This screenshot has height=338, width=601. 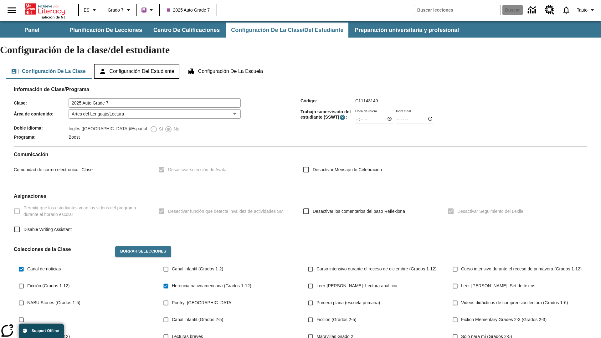 What do you see at coordinates (186, 30) in the screenshot?
I see `button: Centro de calificaciones` at bounding box center [186, 30].